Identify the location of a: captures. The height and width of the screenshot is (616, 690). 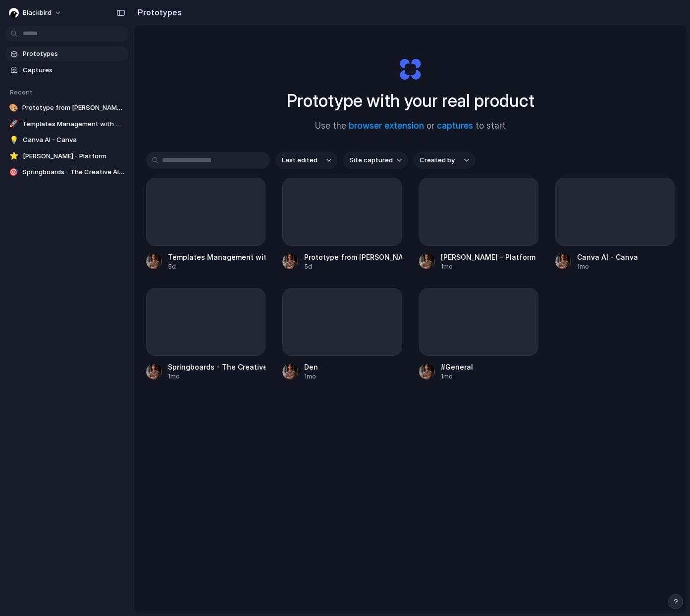
(455, 125).